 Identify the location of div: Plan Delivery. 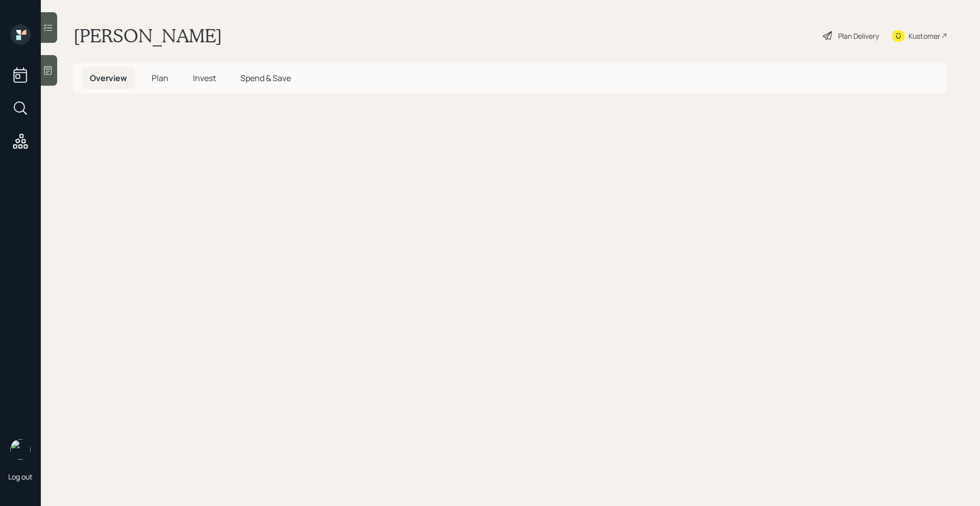
(858, 36).